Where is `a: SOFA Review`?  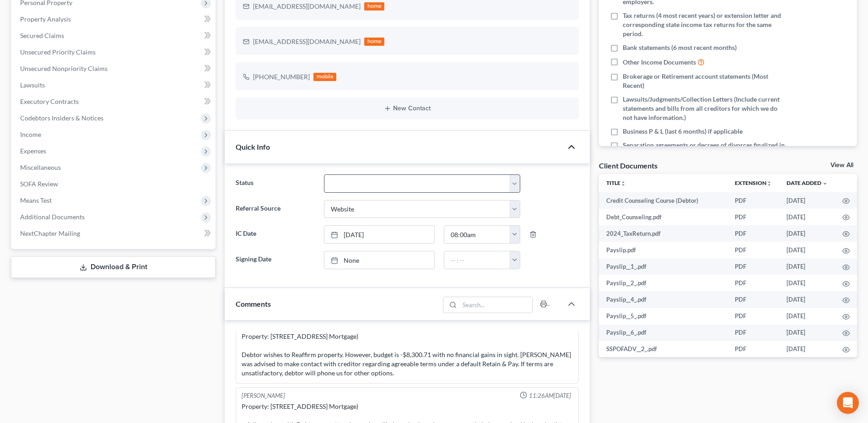
a: SOFA Review is located at coordinates (114, 184).